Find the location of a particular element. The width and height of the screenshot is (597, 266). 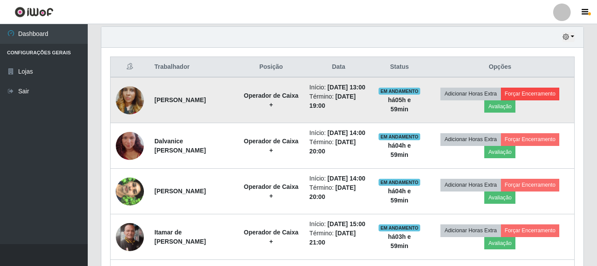

strong: há 05 h e 59 min is located at coordinates (400, 104).